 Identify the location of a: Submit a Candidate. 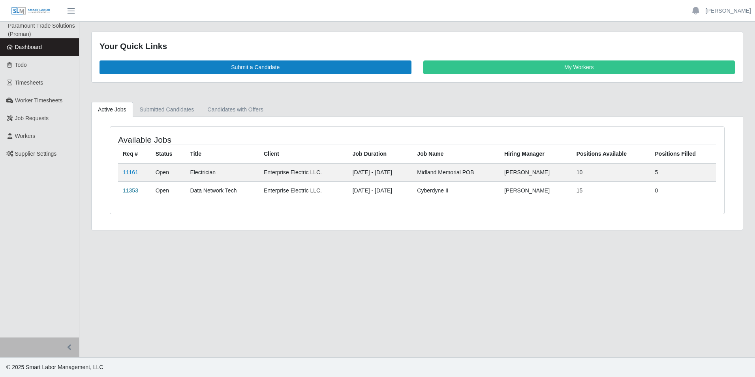
(255, 67).